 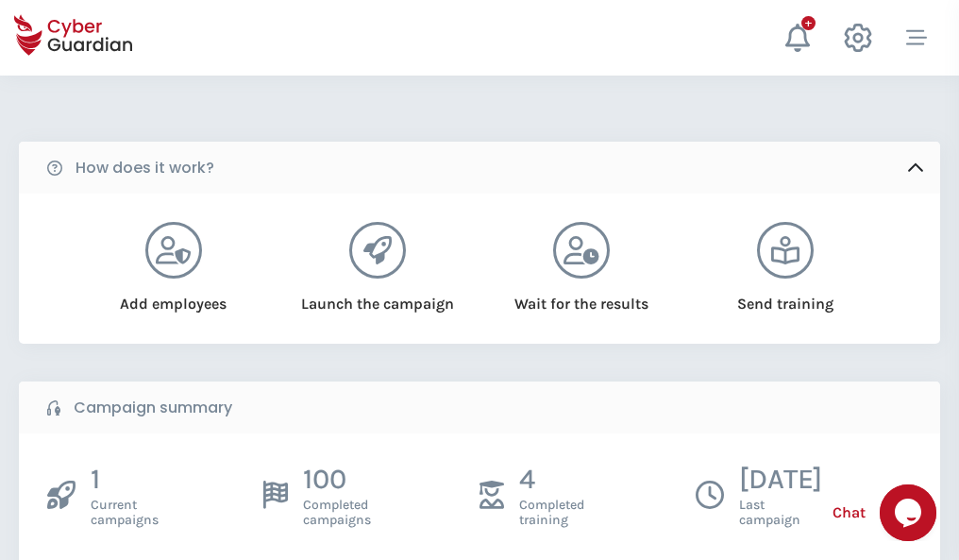 What do you see at coordinates (153, 407) in the screenshot?
I see `b: Campaign summary` at bounding box center [153, 407].